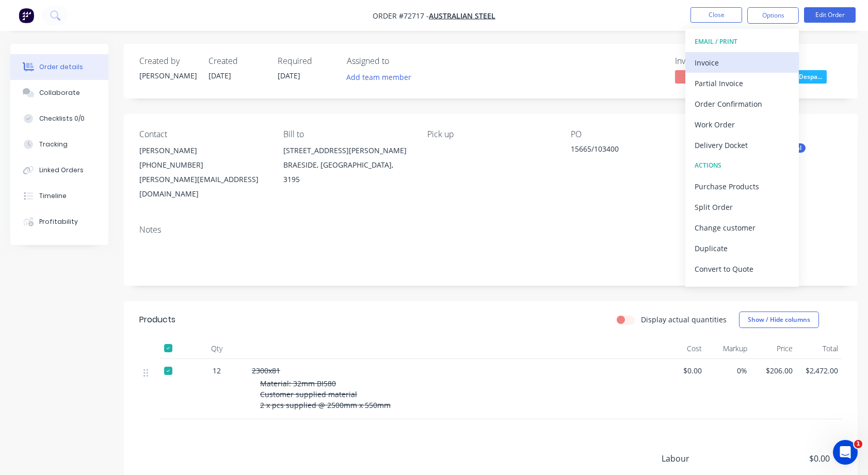 The height and width of the screenshot is (475, 868). Describe the element at coordinates (61, 67) in the screenshot. I see `div: Order details` at that location.